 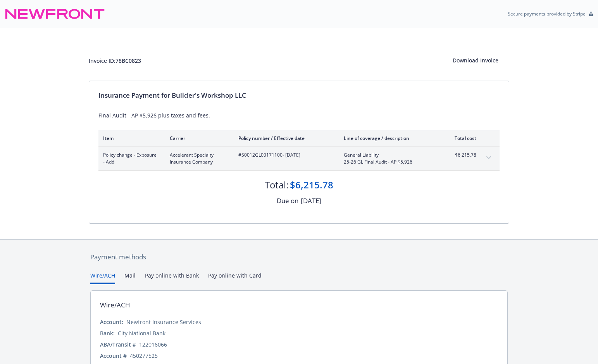 What do you see at coordinates (389, 158) in the screenshot?
I see `span: General Liability25-26 GL Final Audit - AP $5,926` at bounding box center [389, 158].